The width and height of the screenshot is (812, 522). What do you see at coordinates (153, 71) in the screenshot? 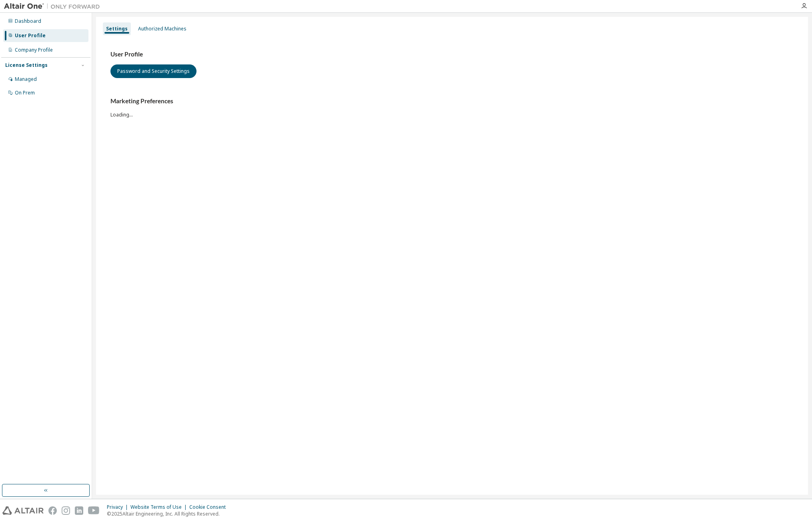
I see `button: Password and Security Settings` at bounding box center [153, 71].